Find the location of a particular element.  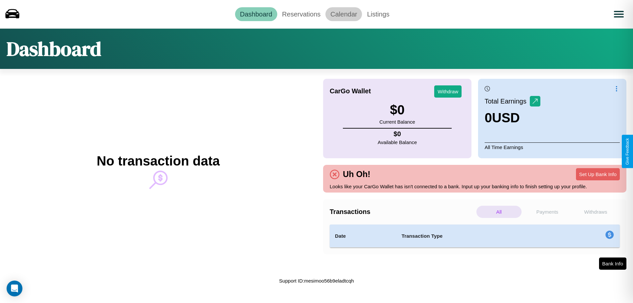

button: Withdraw is located at coordinates (448, 91).